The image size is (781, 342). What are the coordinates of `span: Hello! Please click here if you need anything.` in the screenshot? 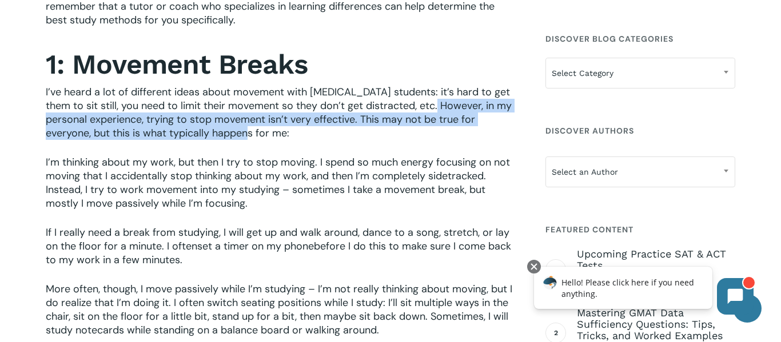 It's located at (106, 30).